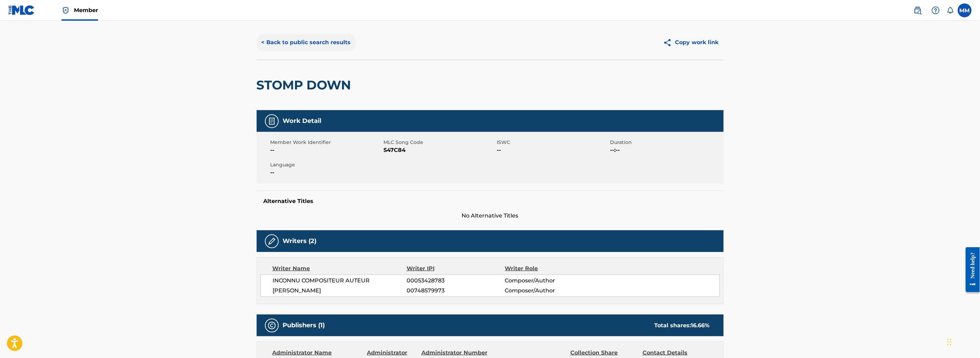 This screenshot has width=980, height=358. I want to click on img: search, so click(918, 10).